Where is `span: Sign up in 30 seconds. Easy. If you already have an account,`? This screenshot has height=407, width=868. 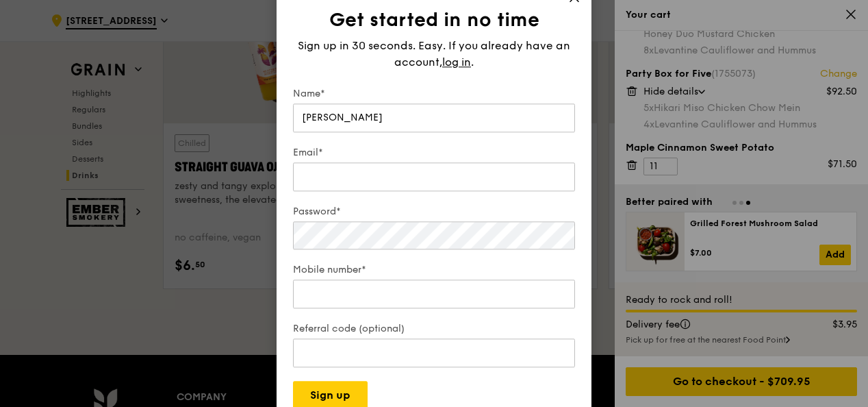
span: Sign up in 30 seconds. Easy. If you already have an account, is located at coordinates (434, 53).